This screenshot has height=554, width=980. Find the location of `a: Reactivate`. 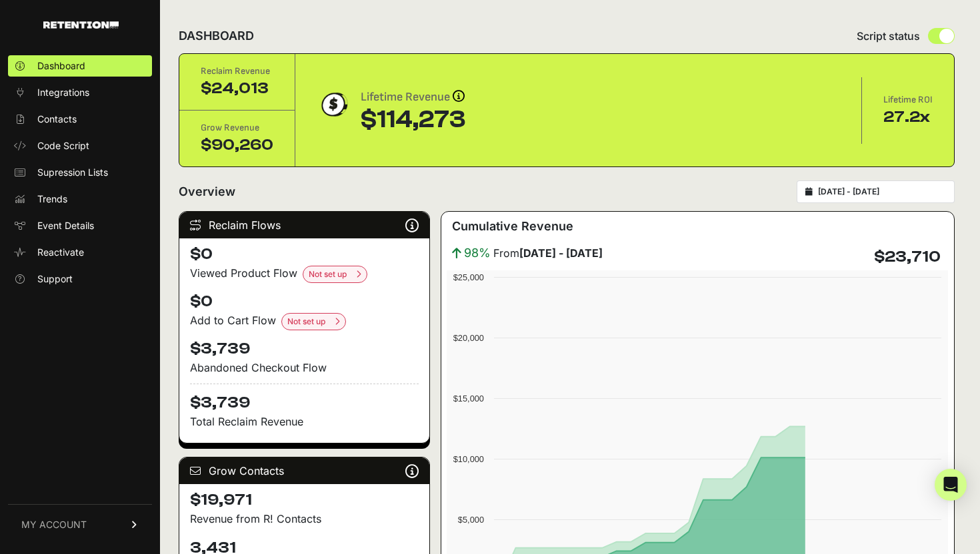

a: Reactivate is located at coordinates (80, 253).